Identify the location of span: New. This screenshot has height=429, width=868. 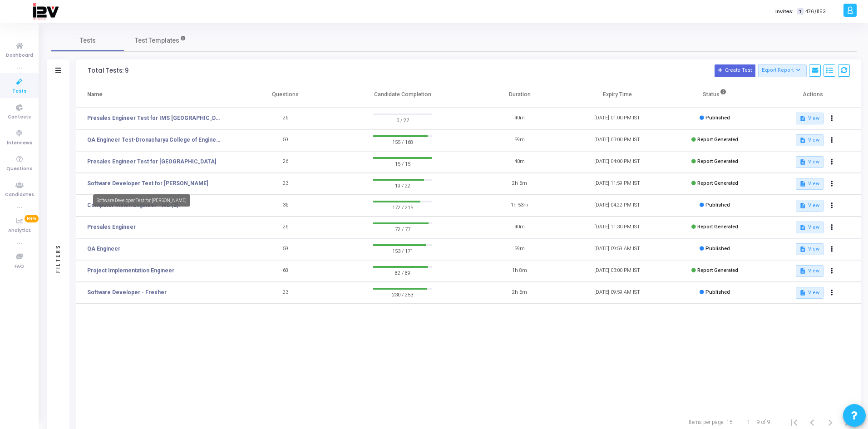
(31, 218).